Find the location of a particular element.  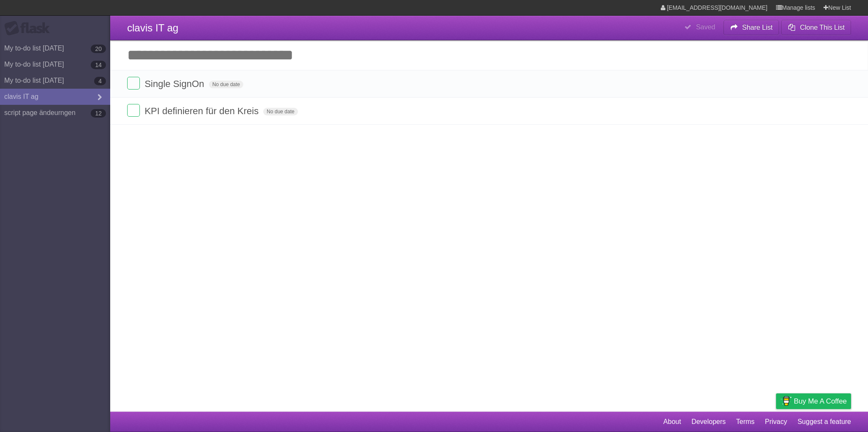

span: KPI definieren für den Kreis is located at coordinates (203, 111).